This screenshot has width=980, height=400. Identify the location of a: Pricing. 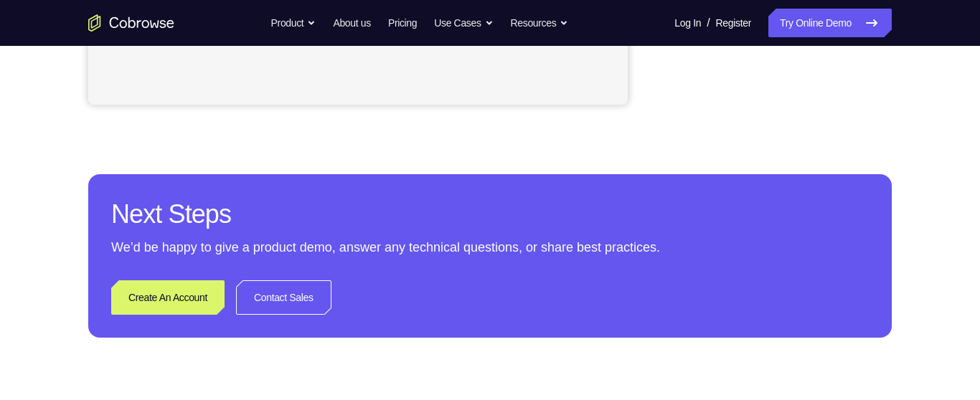
(402, 23).